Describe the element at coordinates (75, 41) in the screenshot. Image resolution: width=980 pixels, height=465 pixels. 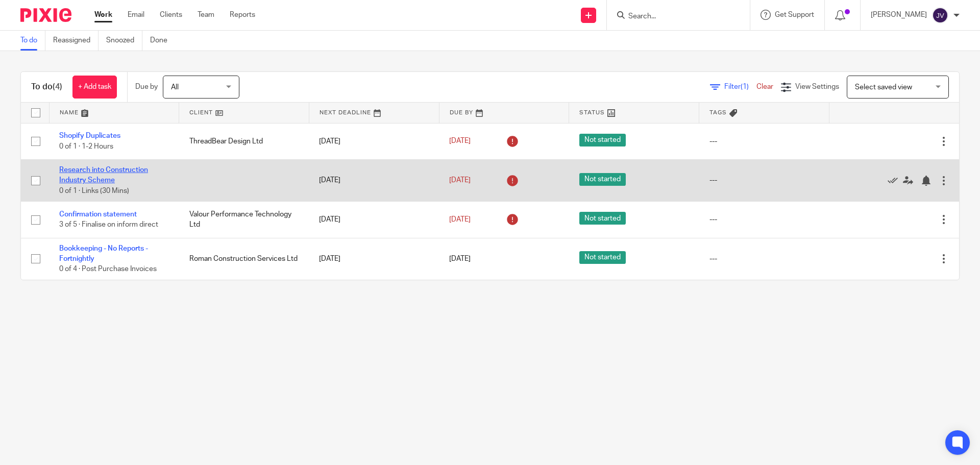
I see `a: Reassigned` at that location.